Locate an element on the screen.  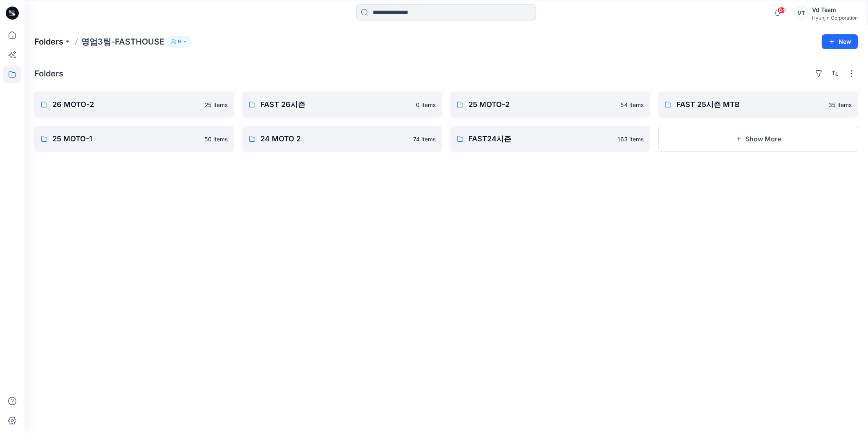
p: 25 MOTO-1 is located at coordinates (126, 139).